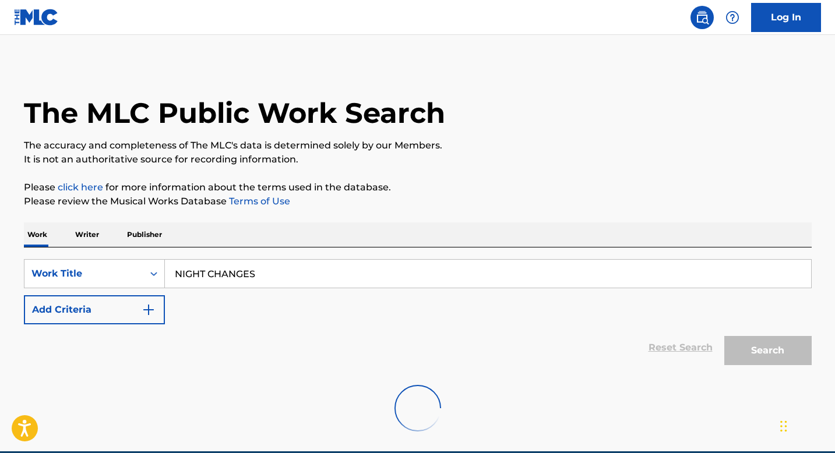 The image size is (835, 453). What do you see at coordinates (258, 201) in the screenshot?
I see `a: Terms of Use` at bounding box center [258, 201].